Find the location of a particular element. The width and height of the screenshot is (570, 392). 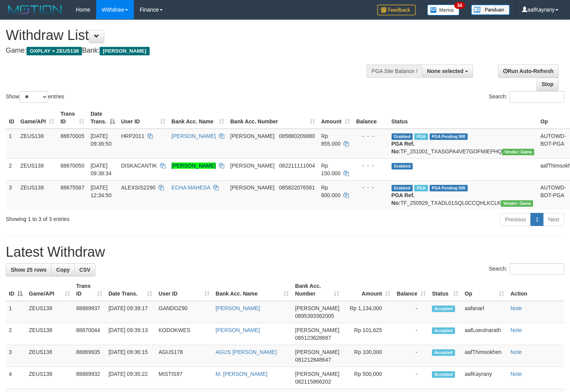

td: 2 is located at coordinates (16, 334).